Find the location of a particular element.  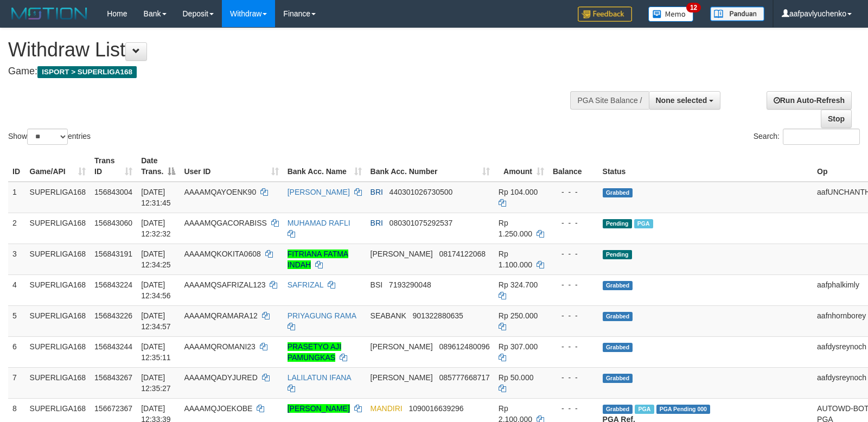

select: Showentries is located at coordinates (47, 136).